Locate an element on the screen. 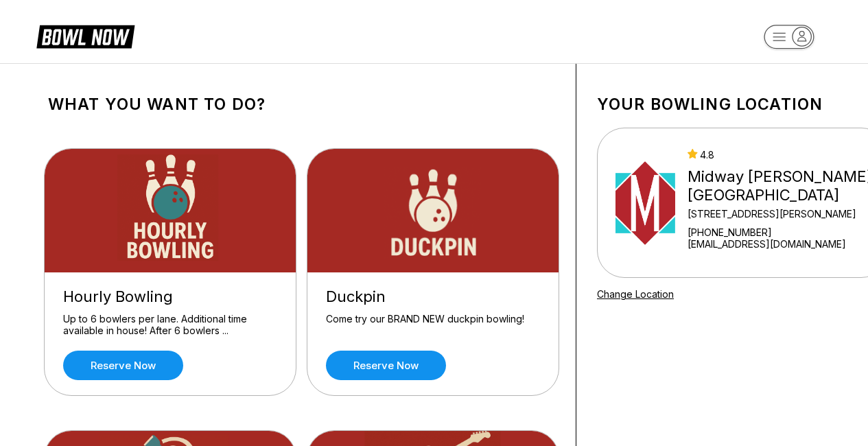 The image size is (868, 446). img: Midway Bowling - Carlisle is located at coordinates (645, 203).